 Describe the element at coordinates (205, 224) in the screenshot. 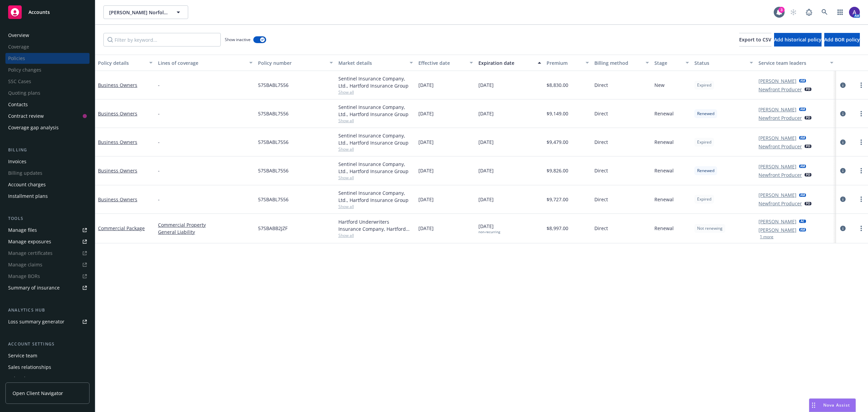

I see `a: Commercial Property` at that location.